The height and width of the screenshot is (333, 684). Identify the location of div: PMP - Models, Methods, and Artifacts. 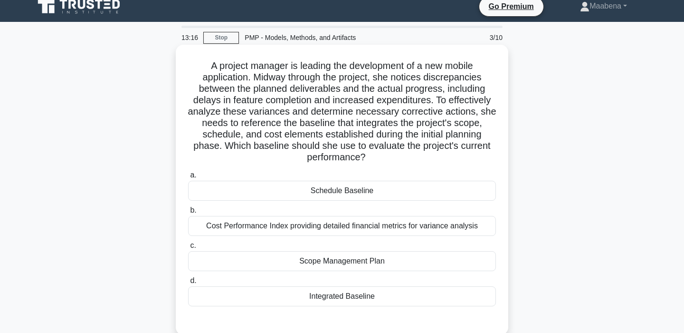
(304, 38).